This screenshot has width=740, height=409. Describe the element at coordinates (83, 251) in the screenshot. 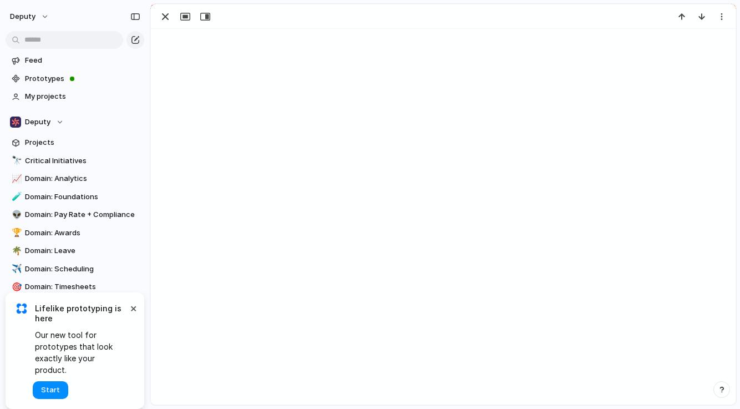

I see `span: Domain: Leave` at that location.